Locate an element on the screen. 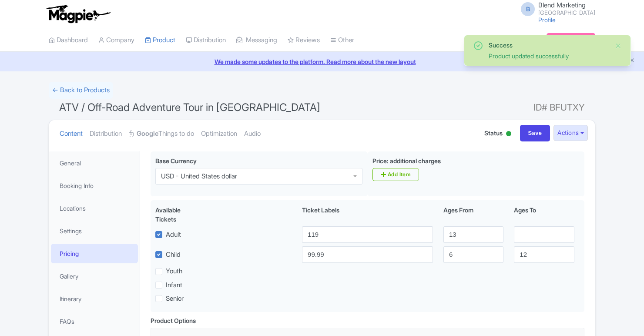  a: Itinerary is located at coordinates (94, 299).